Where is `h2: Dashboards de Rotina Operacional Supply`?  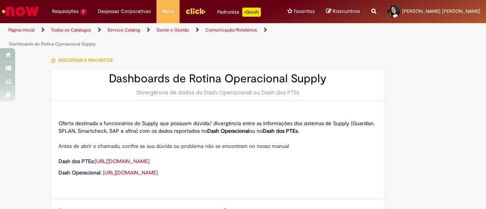
h2: Dashboards de Rotina Operacional Supply is located at coordinates (218, 79).